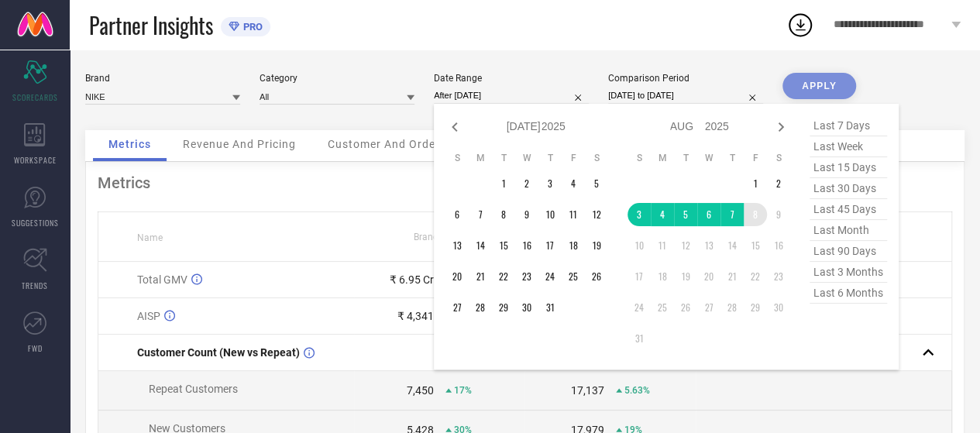 The height and width of the screenshot is (433, 980). What do you see at coordinates (527, 307) in the screenshot?
I see `td: Wed Jul 30 2025` at bounding box center [527, 307].